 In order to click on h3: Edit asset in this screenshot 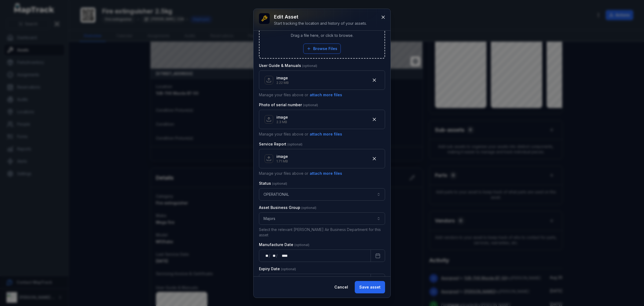, I will do `click(321, 17)`.